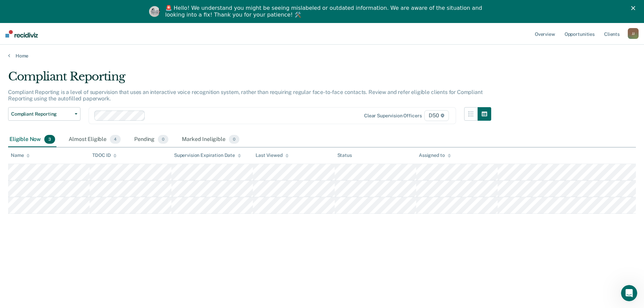 The image size is (644, 308). I want to click on span: 4, so click(116, 139).